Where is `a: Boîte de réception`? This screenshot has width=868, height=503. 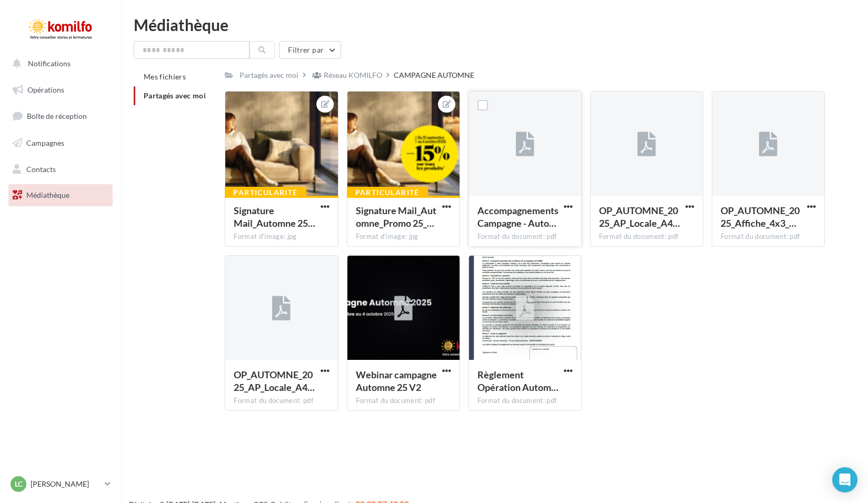
a: Boîte de réception is located at coordinates (60, 115).